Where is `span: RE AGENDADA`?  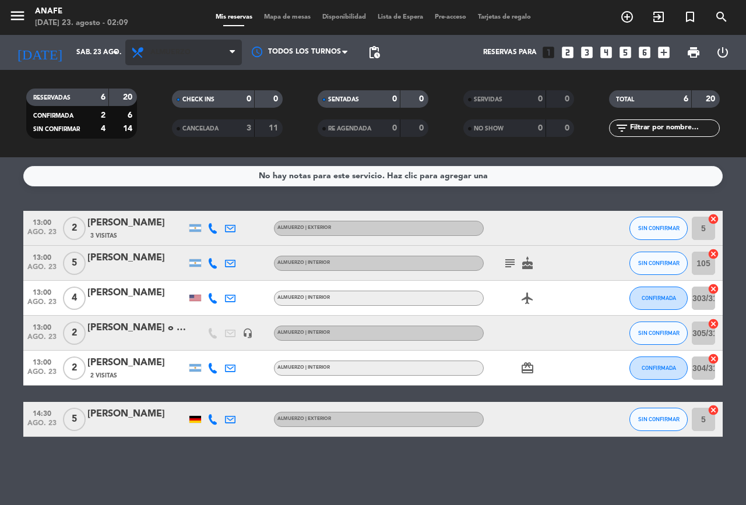
span: RE AGENDADA is located at coordinates (350, 129).